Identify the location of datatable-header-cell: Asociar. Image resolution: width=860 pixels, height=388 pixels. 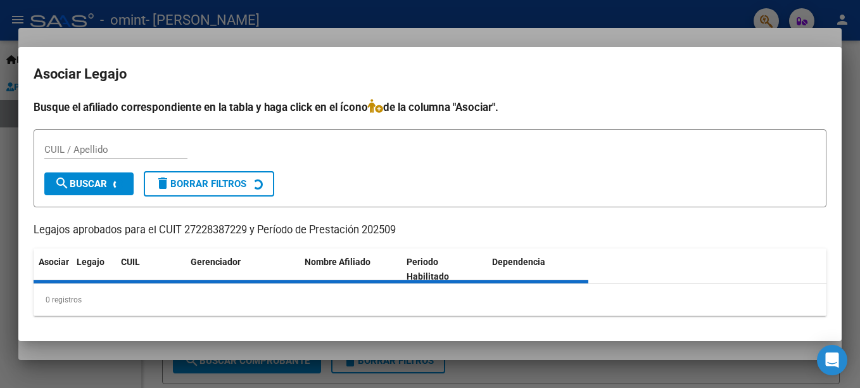
(53, 269).